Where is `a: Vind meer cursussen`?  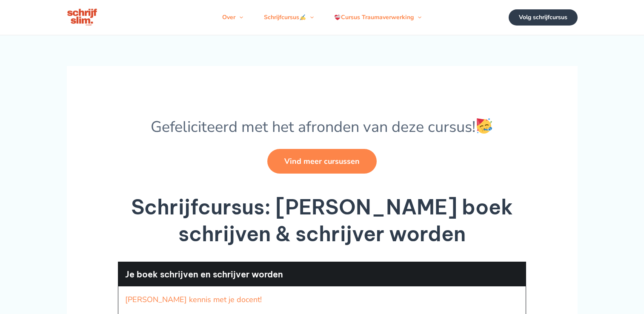
a: Vind meer cursussen is located at coordinates (322, 162).